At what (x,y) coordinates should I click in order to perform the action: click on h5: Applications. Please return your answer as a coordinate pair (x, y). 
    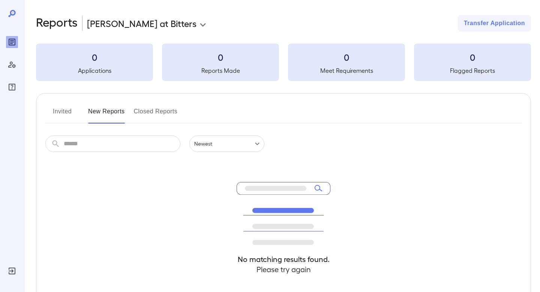
    Looking at the image, I should click on (95, 71).